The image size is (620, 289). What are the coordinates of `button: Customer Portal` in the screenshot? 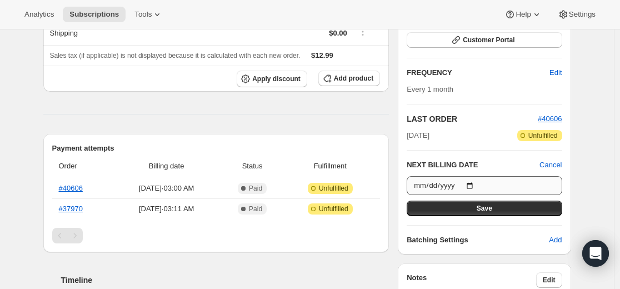 It's located at (484, 40).